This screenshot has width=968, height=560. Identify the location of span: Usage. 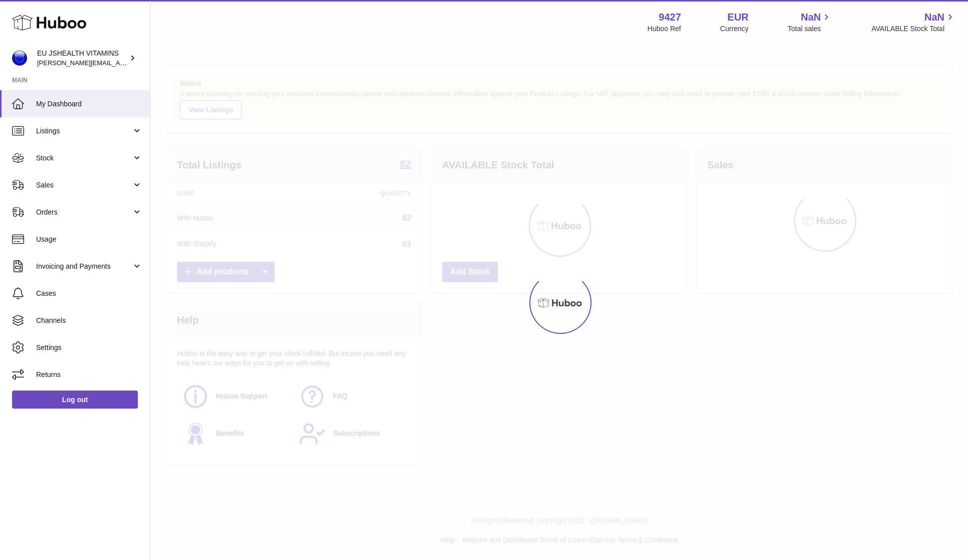
(89, 239).